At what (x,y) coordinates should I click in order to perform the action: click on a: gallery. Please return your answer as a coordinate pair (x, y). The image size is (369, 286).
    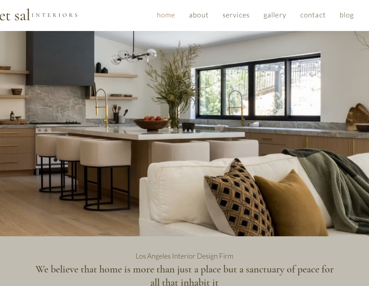
    Looking at the image, I should click on (275, 15).